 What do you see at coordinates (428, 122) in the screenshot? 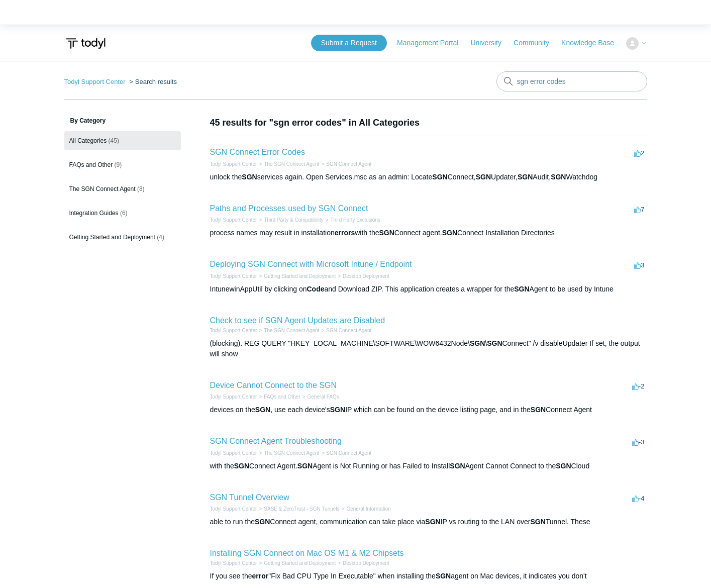
I see `h1: 45 results for "sgn error codes" in All Categories` at bounding box center [428, 122].